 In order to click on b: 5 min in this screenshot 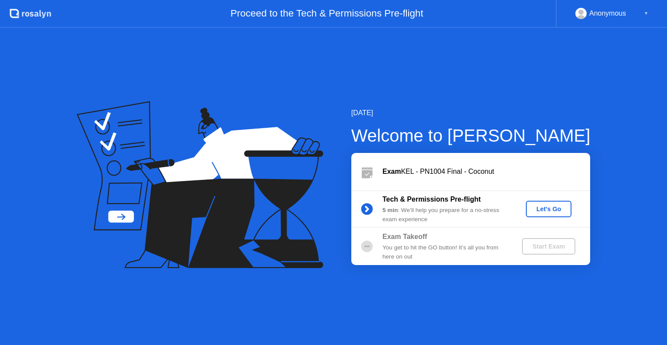, I will do `click(390, 210)`.